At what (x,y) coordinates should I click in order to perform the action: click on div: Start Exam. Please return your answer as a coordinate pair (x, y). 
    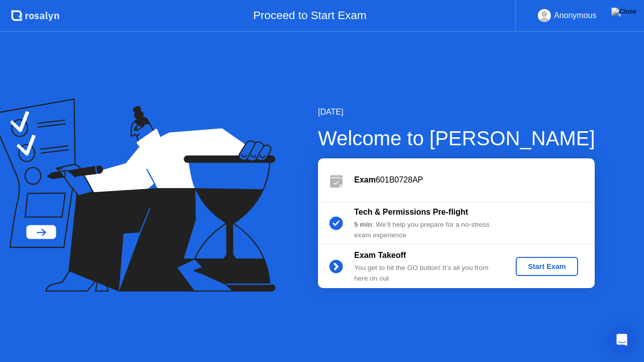
    Looking at the image, I should click on (546, 267).